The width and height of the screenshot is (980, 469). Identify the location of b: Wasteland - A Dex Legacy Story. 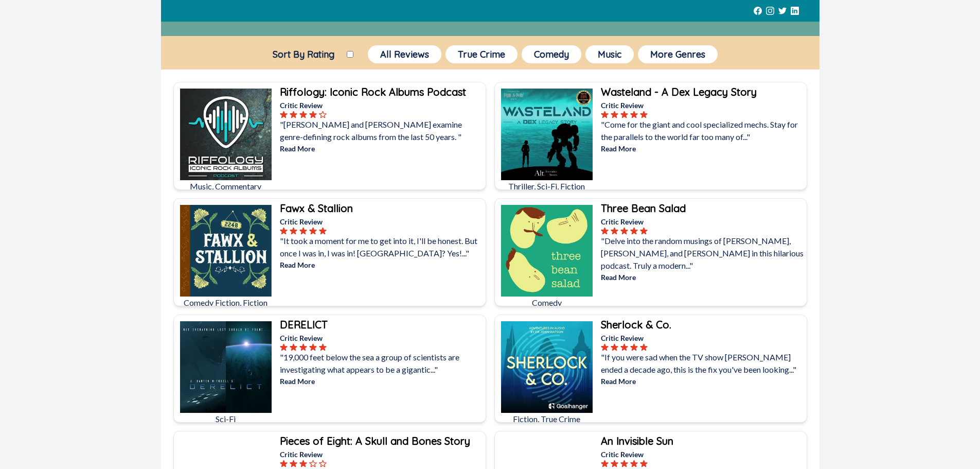
(679, 91).